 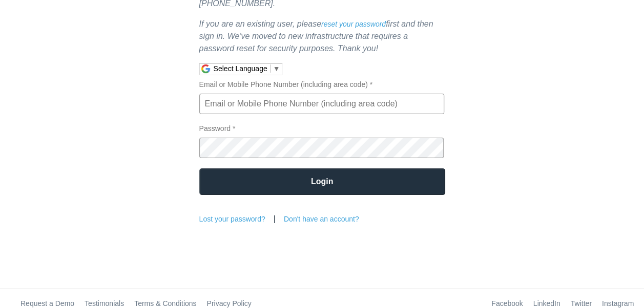 I want to click on a: LinkedIn, so click(x=546, y=303).